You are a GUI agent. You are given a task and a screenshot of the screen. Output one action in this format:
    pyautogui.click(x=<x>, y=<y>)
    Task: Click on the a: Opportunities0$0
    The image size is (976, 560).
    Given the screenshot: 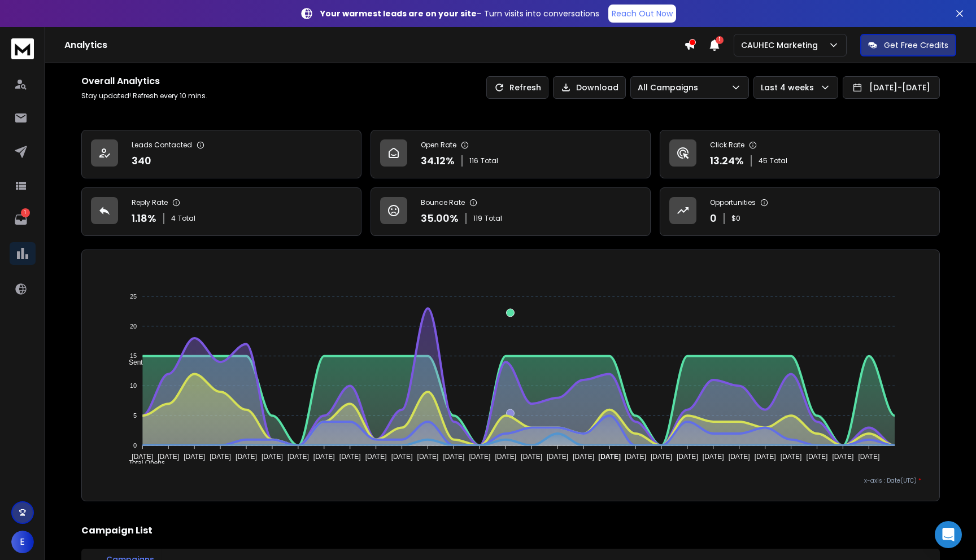 What is the action you would take?
    pyautogui.click(x=800, y=212)
    